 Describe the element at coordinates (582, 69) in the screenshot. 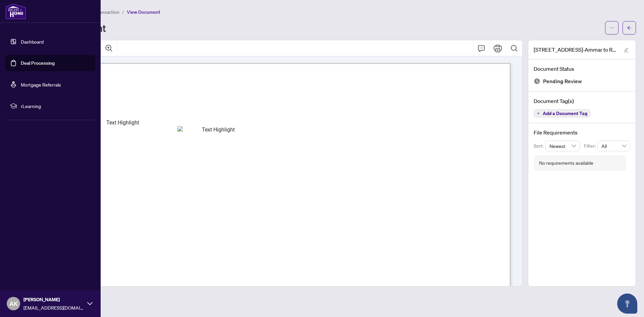

I see `h4: Document Status` at that location.